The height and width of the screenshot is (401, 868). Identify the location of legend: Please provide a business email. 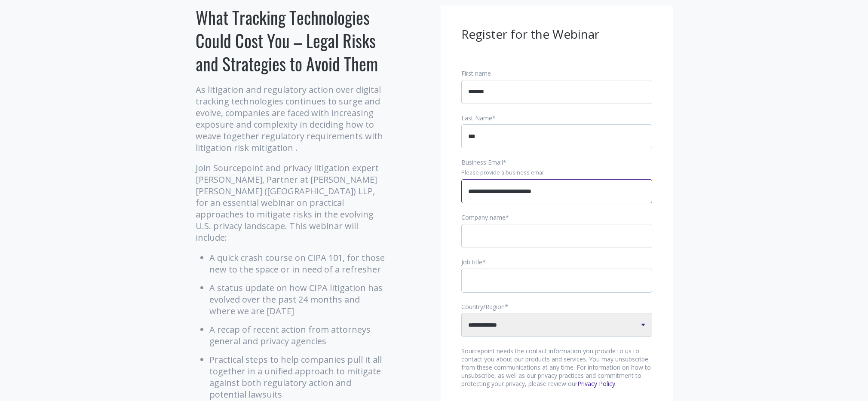
(557, 173).